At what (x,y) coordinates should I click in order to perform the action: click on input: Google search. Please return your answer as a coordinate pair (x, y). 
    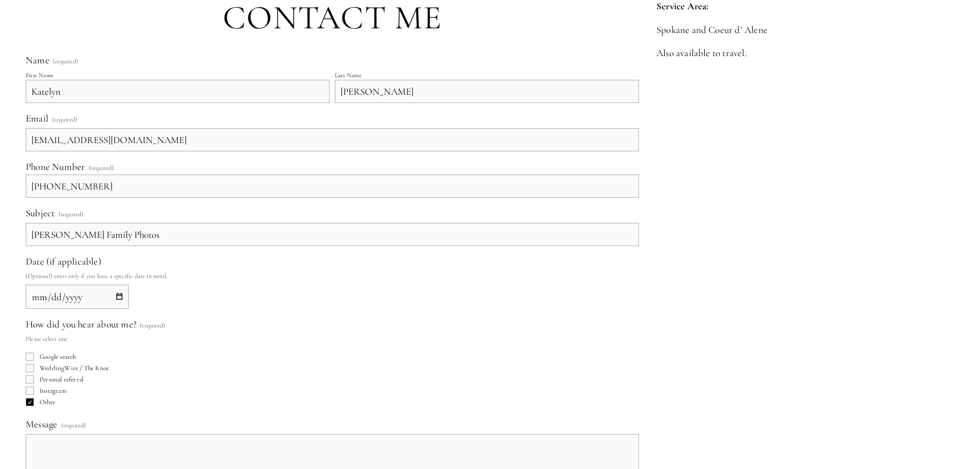
    Looking at the image, I should click on (30, 357).